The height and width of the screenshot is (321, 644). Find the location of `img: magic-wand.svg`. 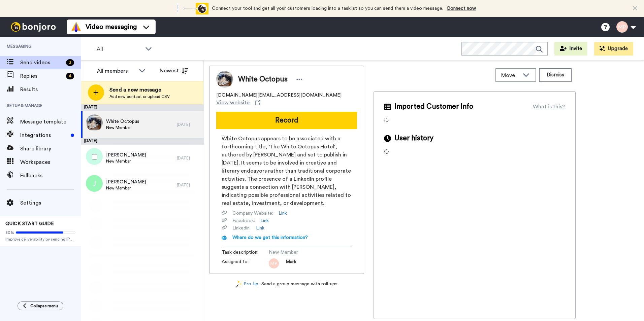

img: magic-wand.svg is located at coordinates (239, 284).